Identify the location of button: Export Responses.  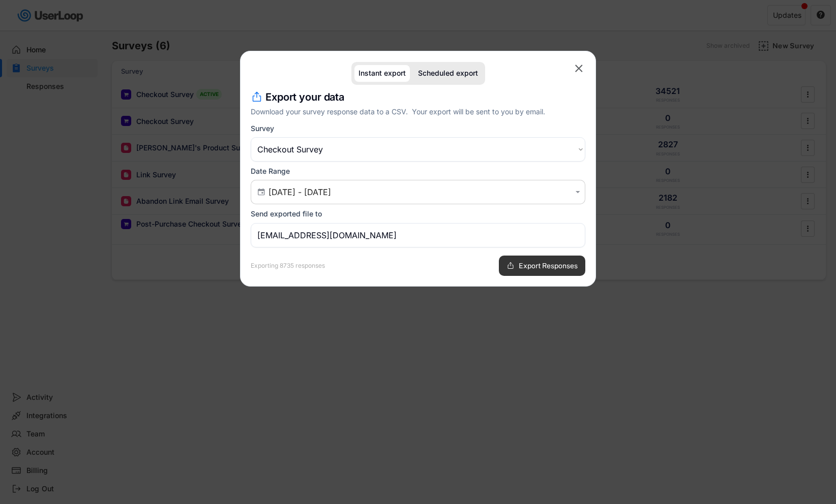
(542, 266).